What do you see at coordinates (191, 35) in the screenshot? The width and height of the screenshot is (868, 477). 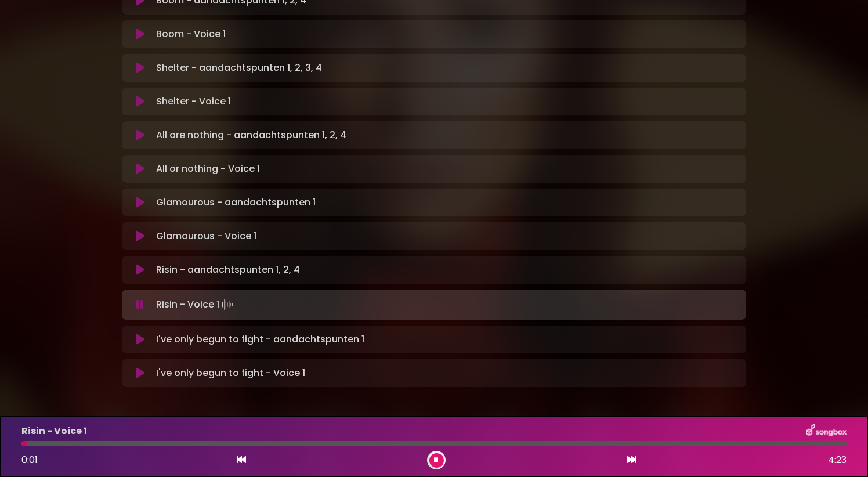 I see `p: Boom - Voice 1` at bounding box center [191, 35].